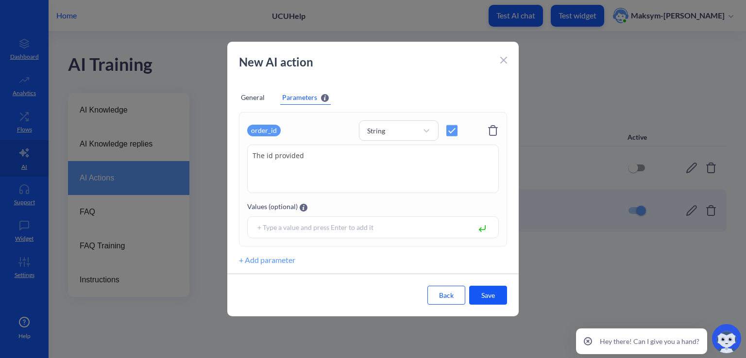 The height and width of the screenshot is (358, 746). Describe the element at coordinates (367, 62) in the screenshot. I see `p: New AI action` at that location.